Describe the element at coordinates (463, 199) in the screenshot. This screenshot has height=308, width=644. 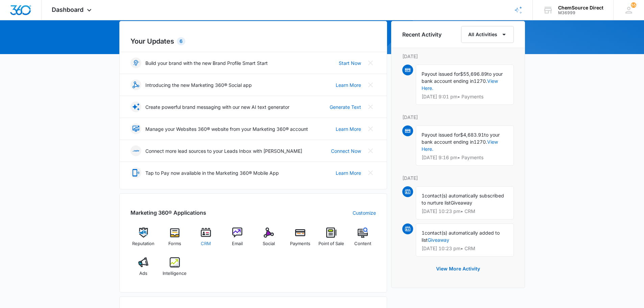
I see `span: contact(s) automatically subscribed to nurture list` at that location.